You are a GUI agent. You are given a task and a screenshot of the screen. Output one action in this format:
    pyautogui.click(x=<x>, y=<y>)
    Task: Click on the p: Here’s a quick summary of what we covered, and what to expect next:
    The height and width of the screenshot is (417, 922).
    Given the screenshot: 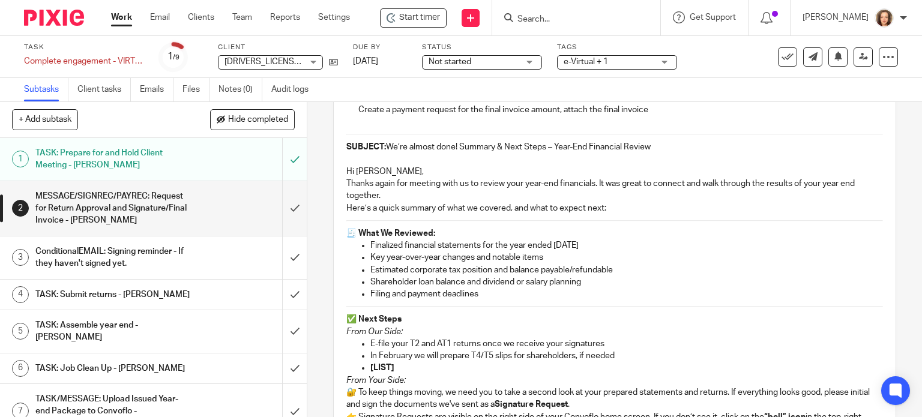 What is the action you would take?
    pyautogui.click(x=614, y=208)
    